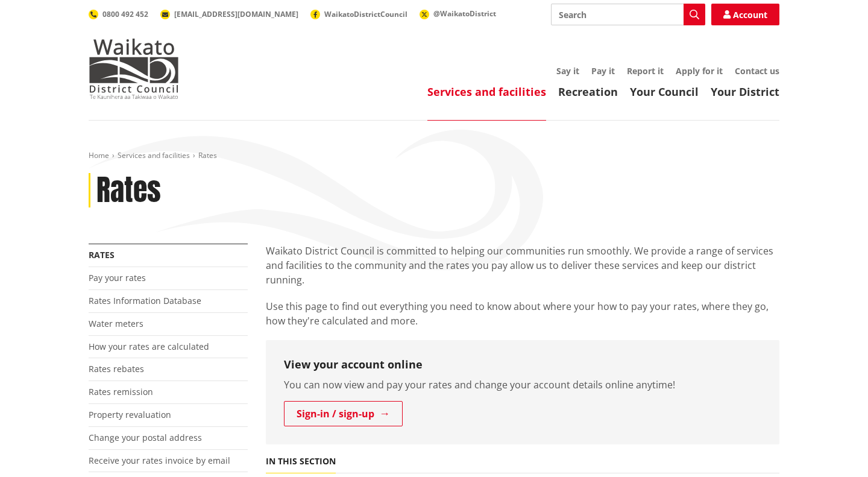 This screenshot has width=868, height=477. I want to click on a: How your rates are calculated, so click(149, 346).